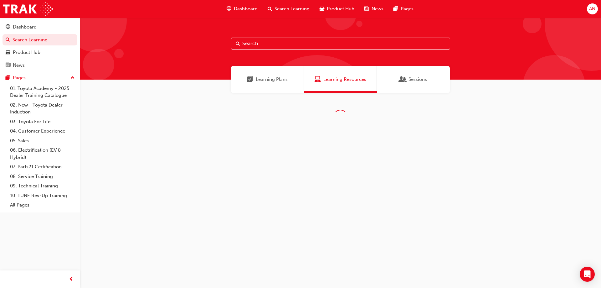 The width and height of the screenshot is (601, 288). Describe the element at coordinates (289, 9) in the screenshot. I see `a: search-iconSearch Learning` at that location.